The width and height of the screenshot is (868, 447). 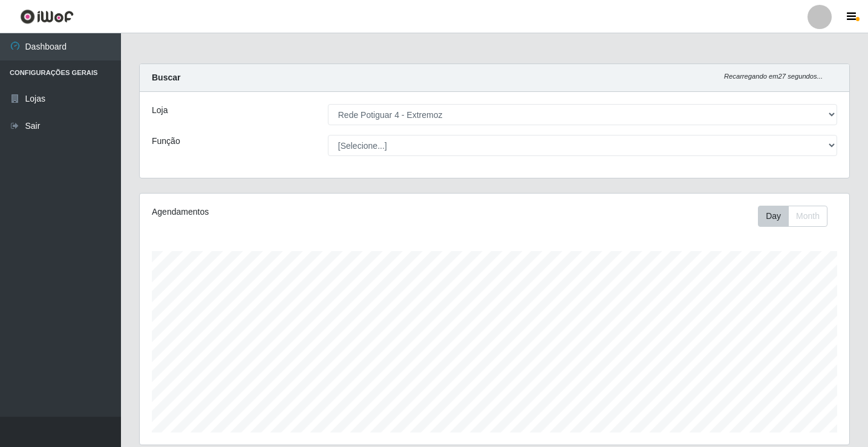 What do you see at coordinates (46, 17) in the screenshot?
I see `img: CoreUI Logo` at bounding box center [46, 17].